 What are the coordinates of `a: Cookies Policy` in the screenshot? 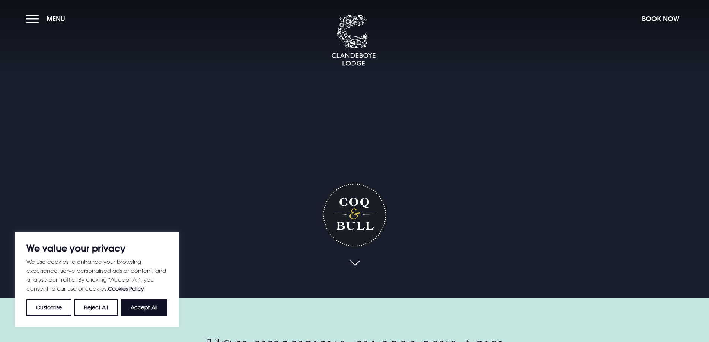 It's located at (126, 288).